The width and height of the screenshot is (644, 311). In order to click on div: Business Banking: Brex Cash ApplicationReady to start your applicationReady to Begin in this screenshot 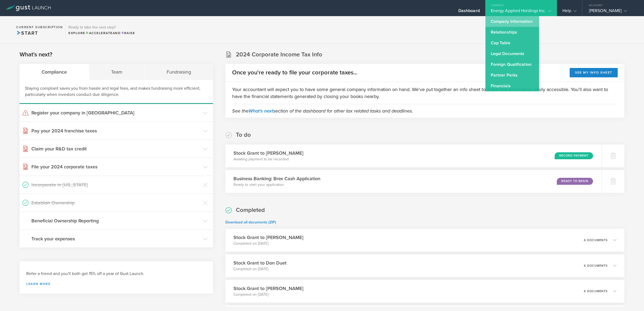, I will do `click(413, 182)`.